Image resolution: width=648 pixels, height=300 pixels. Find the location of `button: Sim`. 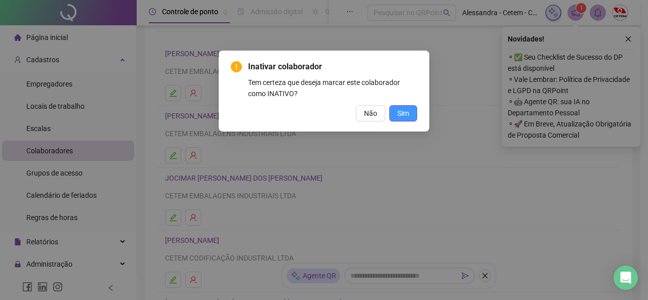

button: Sim is located at coordinates (403, 113).